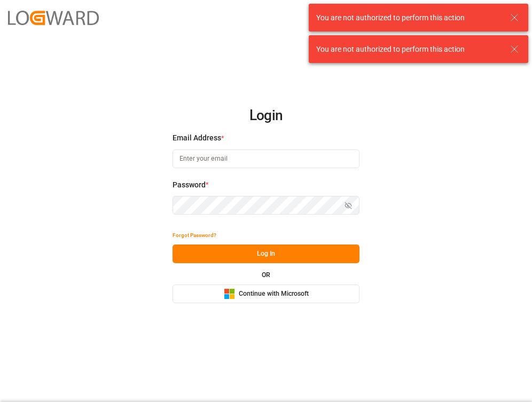  What do you see at coordinates (53, 18) in the screenshot?
I see `img: Logward_new_orange.png` at bounding box center [53, 18].